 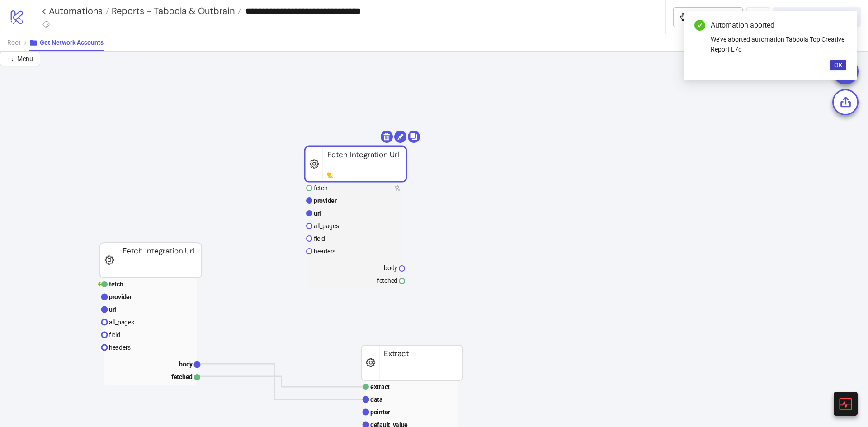 What do you see at coordinates (71, 43) in the screenshot?
I see `span: Get Network Accounts` at bounding box center [71, 43].